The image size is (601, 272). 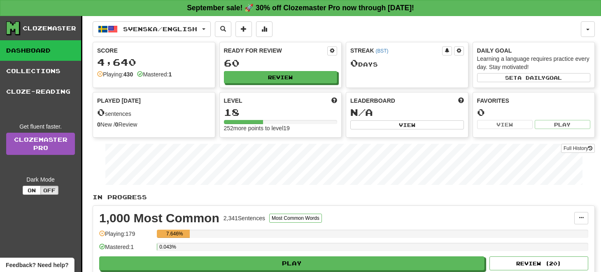 I want to click on div: Playing: 179, so click(x=126, y=237).